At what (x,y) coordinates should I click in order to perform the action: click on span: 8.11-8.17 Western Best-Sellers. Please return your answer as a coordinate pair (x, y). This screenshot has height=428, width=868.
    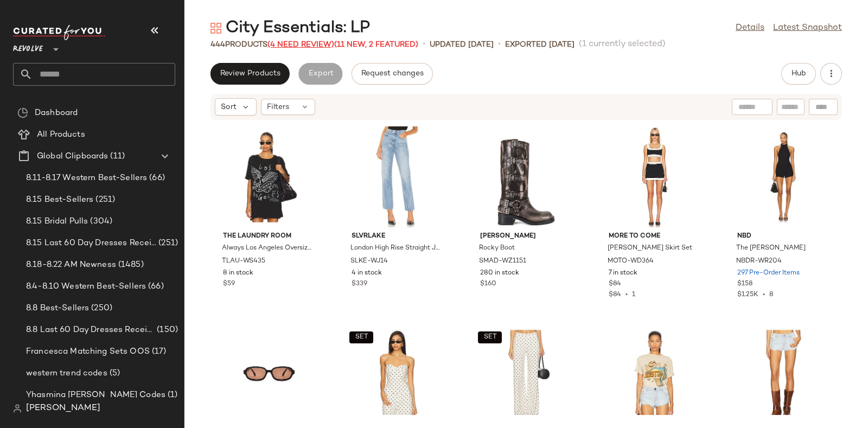
    Looking at the image, I should click on (86, 178).